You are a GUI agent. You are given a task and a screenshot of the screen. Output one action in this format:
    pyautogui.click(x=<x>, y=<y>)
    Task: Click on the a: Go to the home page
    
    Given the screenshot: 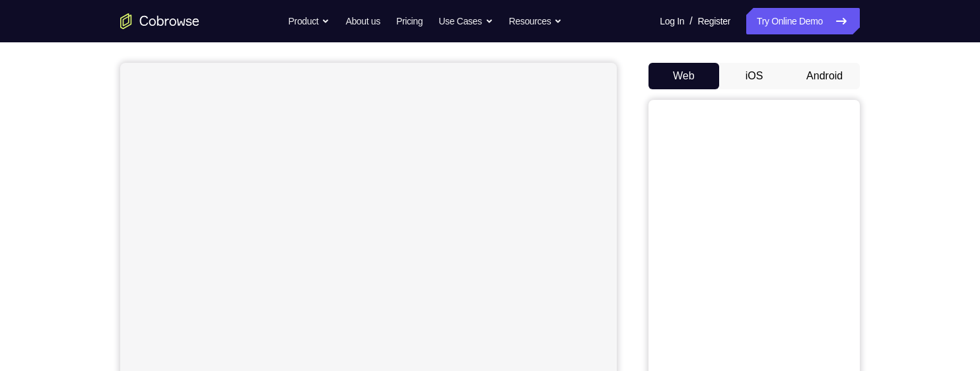 What is the action you would take?
    pyautogui.click(x=160, y=21)
    